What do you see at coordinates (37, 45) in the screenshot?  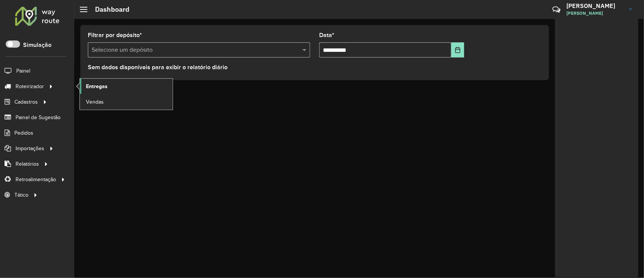 I see `label: Simulação` at bounding box center [37, 45].